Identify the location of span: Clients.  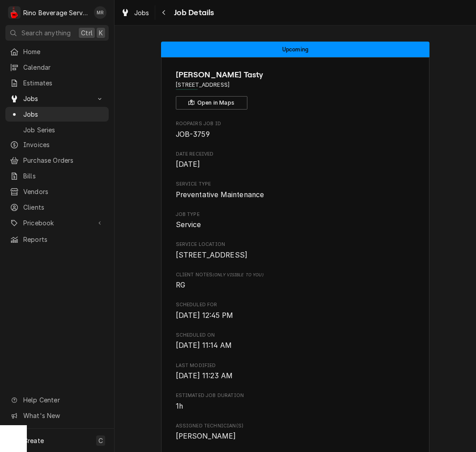
(64, 207).